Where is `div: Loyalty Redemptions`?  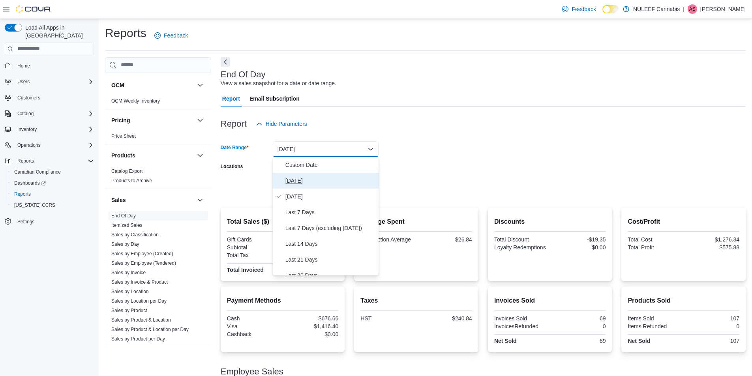
div: Loyalty Redemptions is located at coordinates (521, 248).